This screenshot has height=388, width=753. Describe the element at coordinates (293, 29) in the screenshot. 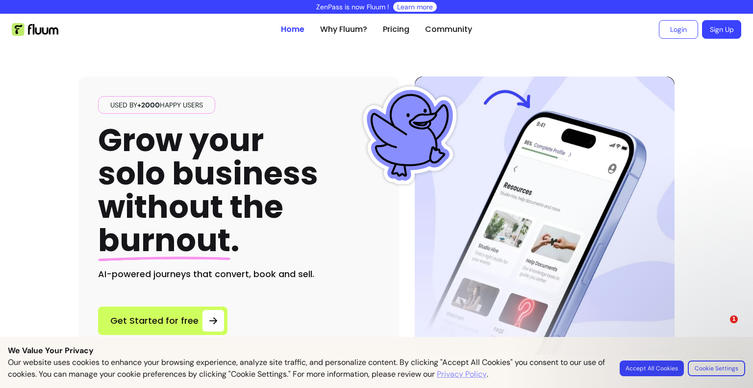

I see `a: Home` at that location.